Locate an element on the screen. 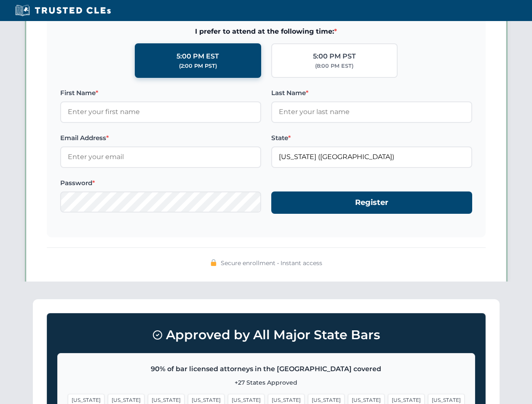 The height and width of the screenshot is (404, 532). input: Enter your last name is located at coordinates (372, 112).